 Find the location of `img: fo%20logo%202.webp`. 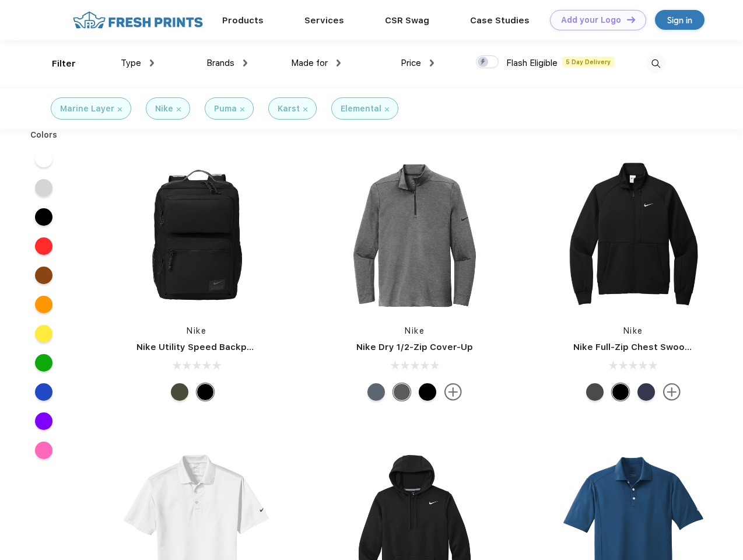

img: fo%20logo%202.webp is located at coordinates (138, 20).